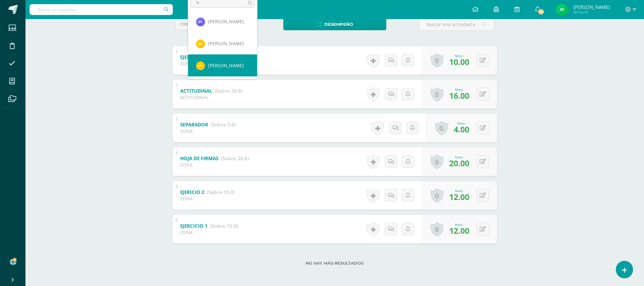  What do you see at coordinates (200, 44) in the screenshot?
I see `img: a6ed85fc3d948cf5894b16e40681a960.png` at bounding box center [200, 44].